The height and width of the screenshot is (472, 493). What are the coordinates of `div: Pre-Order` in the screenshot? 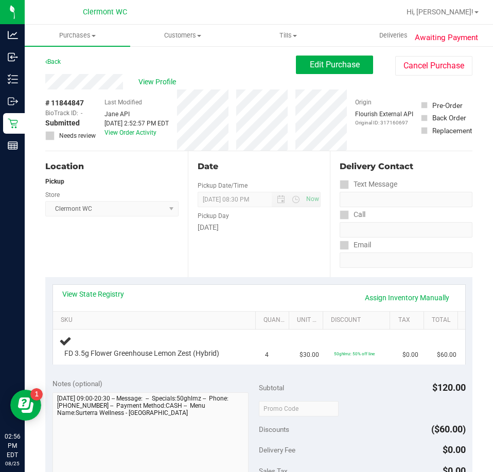 It's located at (447, 105).